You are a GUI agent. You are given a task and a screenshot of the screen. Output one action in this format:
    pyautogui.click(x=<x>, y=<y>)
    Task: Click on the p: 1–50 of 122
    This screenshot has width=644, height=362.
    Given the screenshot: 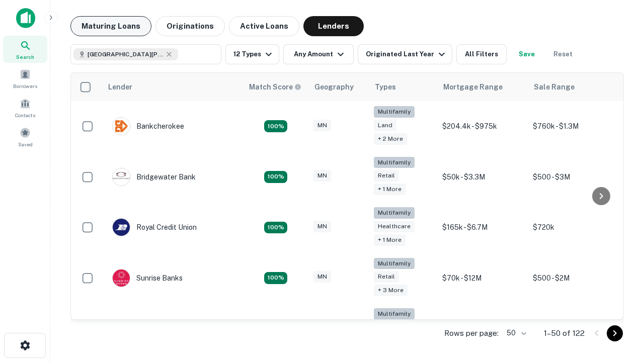 What is the action you would take?
    pyautogui.click(x=564, y=333)
    